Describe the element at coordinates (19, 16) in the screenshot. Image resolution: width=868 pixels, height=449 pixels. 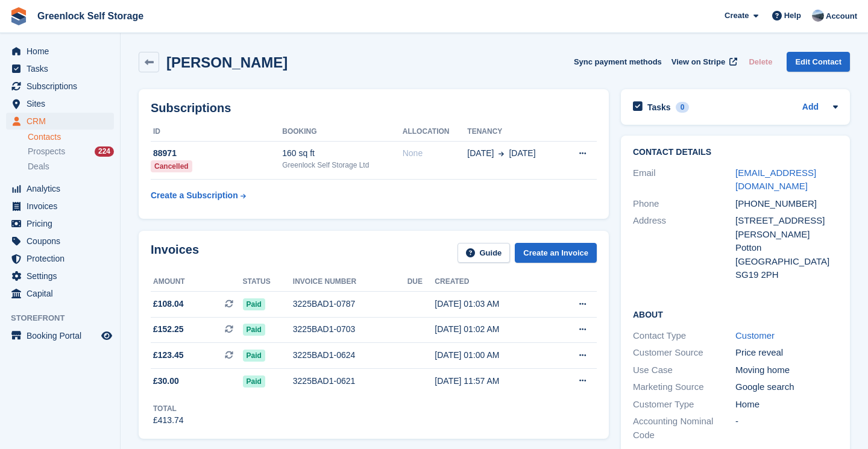
I see `img: stora-icon-8386f47178a22dfd0bd8f6a31ec36ba5ce8667c1dd55bd0f319d3a0aa187defe.svg` at that location.